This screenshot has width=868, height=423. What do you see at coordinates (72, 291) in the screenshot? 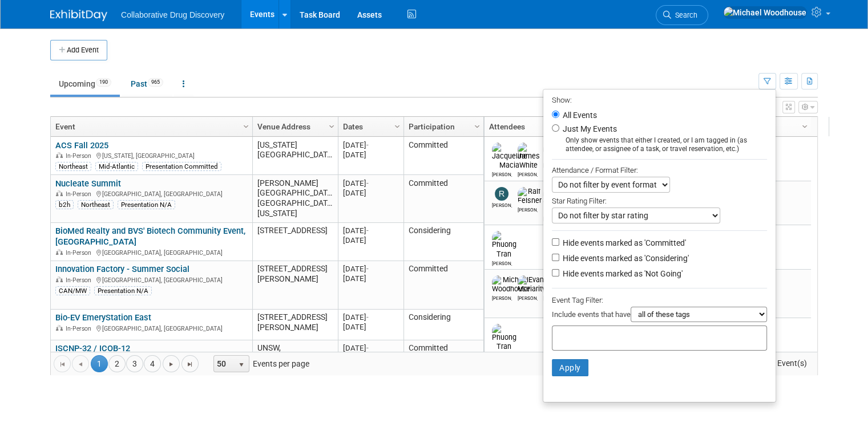
I see `div: CAN/MW` at bounding box center [72, 291].